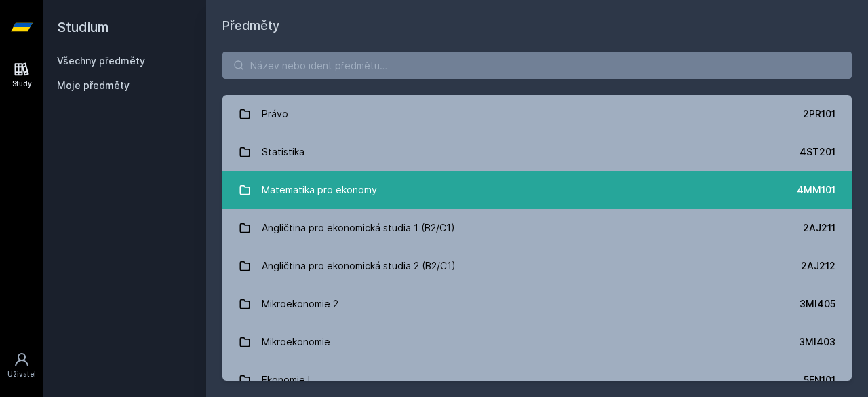  Describe the element at coordinates (817, 266) in the screenshot. I see `div: 2AJ212` at that location.